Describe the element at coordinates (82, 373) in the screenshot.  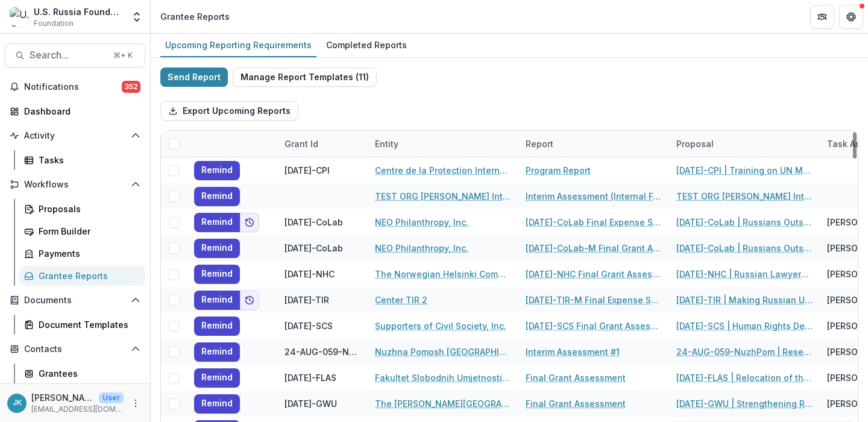
I see `a: Grantees` at that location.